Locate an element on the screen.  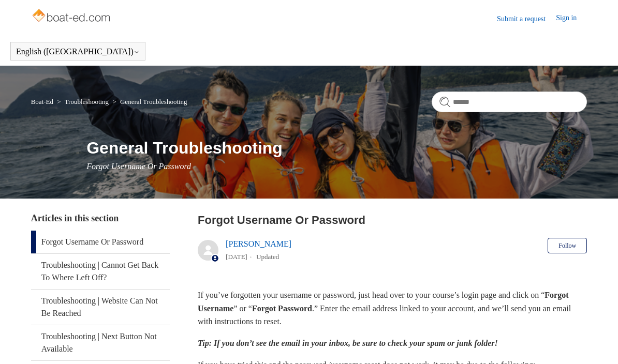
p: If you’ve forgotten your username or password, just head over to your course’s login page and cli... is located at coordinates (392, 308).